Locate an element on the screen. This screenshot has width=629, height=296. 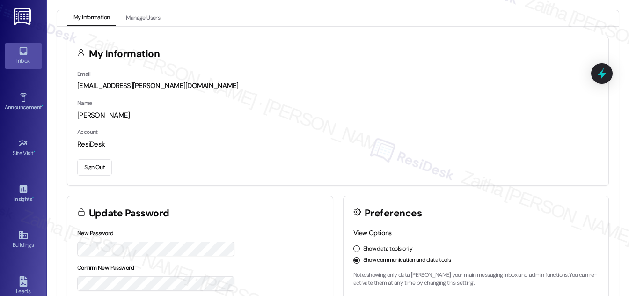
a: Buildings is located at coordinates (23, 240).